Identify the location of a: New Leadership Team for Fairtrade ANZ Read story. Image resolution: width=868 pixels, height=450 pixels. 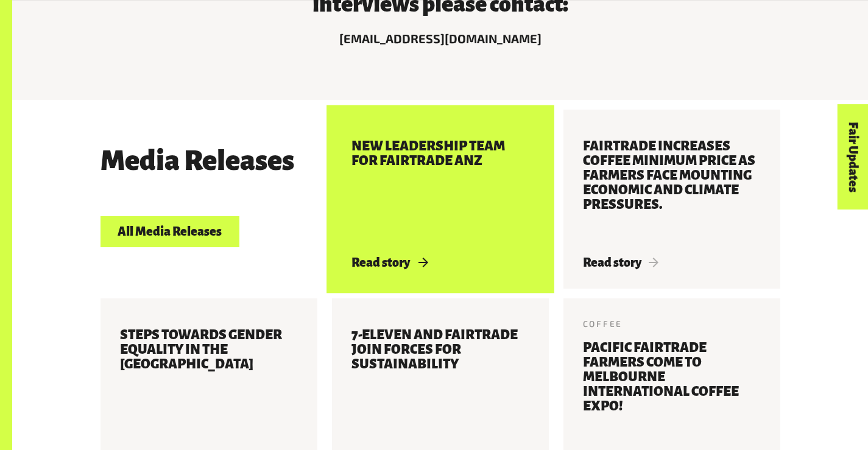
(440, 199).